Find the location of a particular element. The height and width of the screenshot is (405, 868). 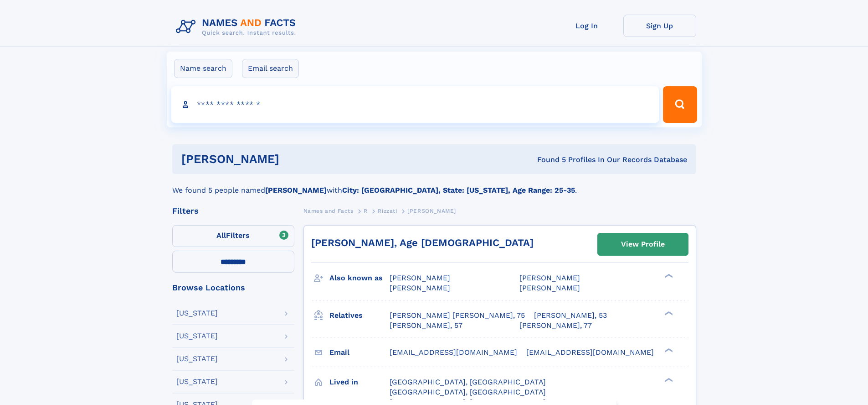

a: Rizzati is located at coordinates (388, 210).